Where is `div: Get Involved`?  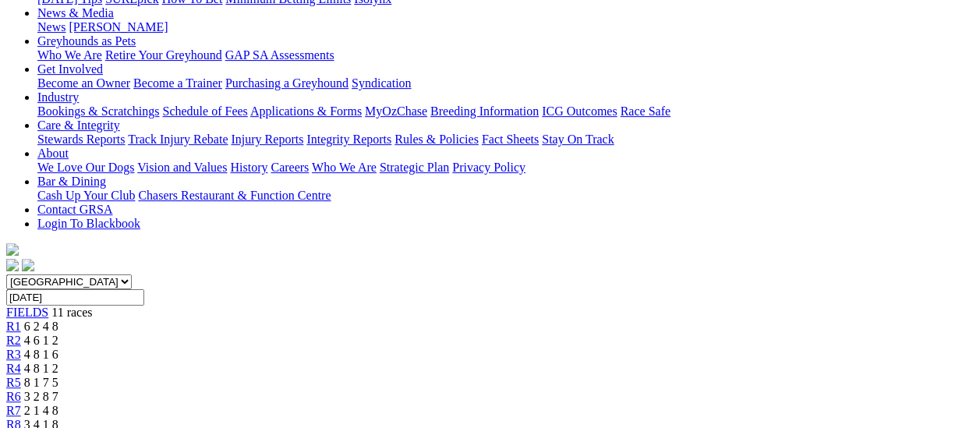
div: Get Involved is located at coordinates (505, 84).